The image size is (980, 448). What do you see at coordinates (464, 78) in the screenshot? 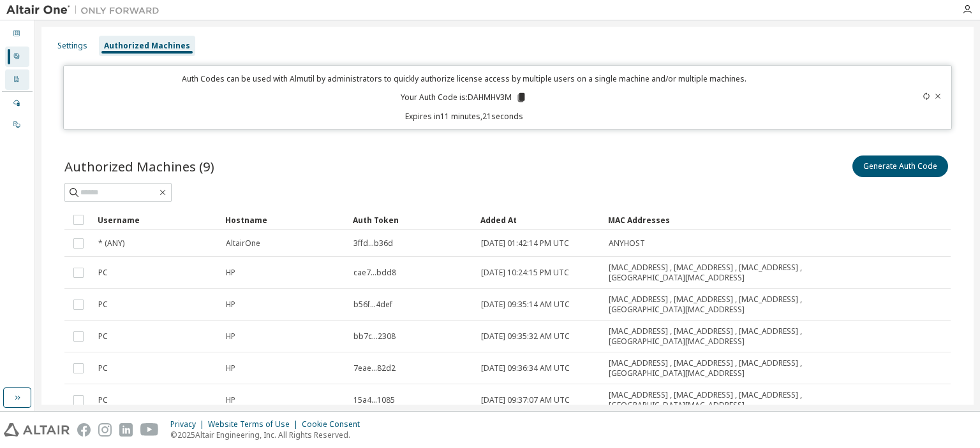
I see `p: Auth Codes can be used with Almutil by administrators to quickly authorize license access by mult...` at bounding box center [464, 78].